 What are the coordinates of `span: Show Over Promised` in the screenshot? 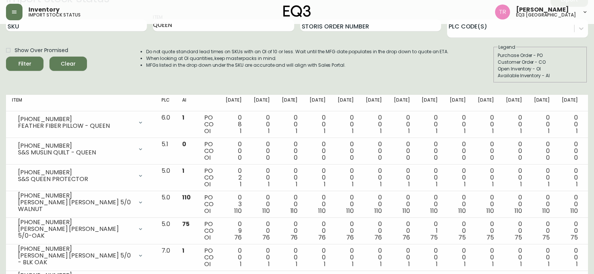 It's located at (41, 50).